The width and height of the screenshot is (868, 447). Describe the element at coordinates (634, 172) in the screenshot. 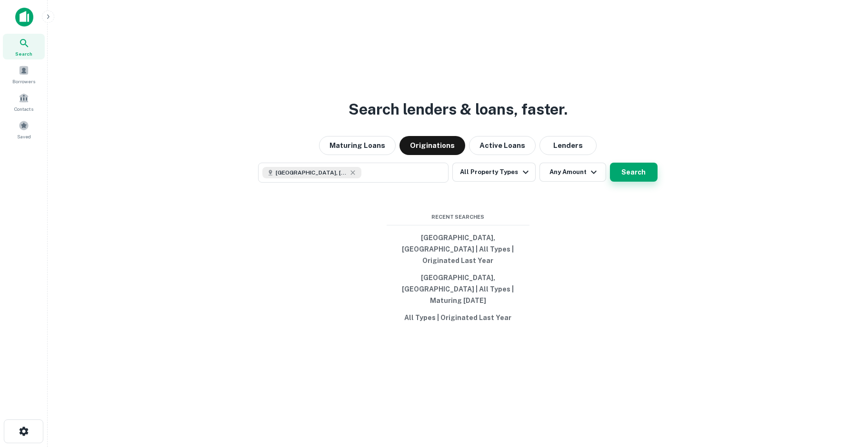

I see `button: Search` at that location.